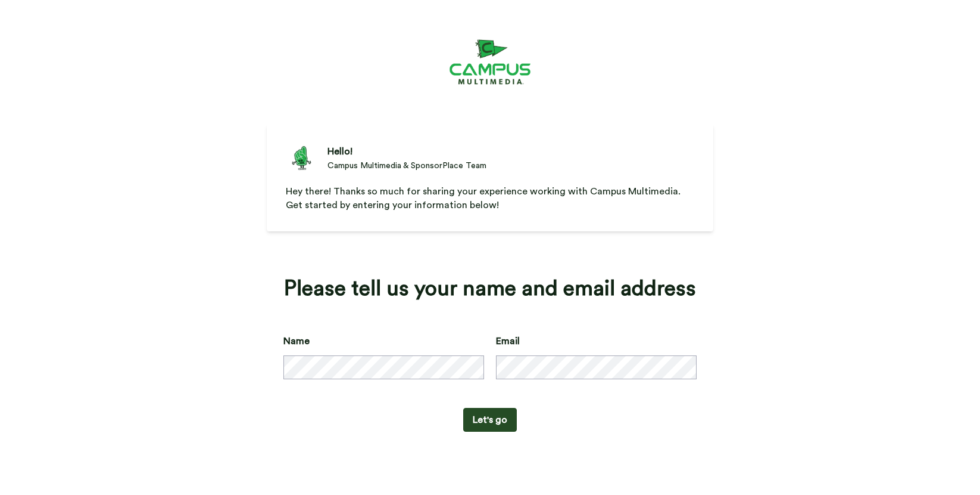 The width and height of the screenshot is (980, 495). I want to click on img: https://cdn.bonjoro.com/media/c54404fc-d06e-472e-af67-9a6945ca162f/0cbc4e0f-bf48-45ff-8638-3cd983..., so click(490, 62).